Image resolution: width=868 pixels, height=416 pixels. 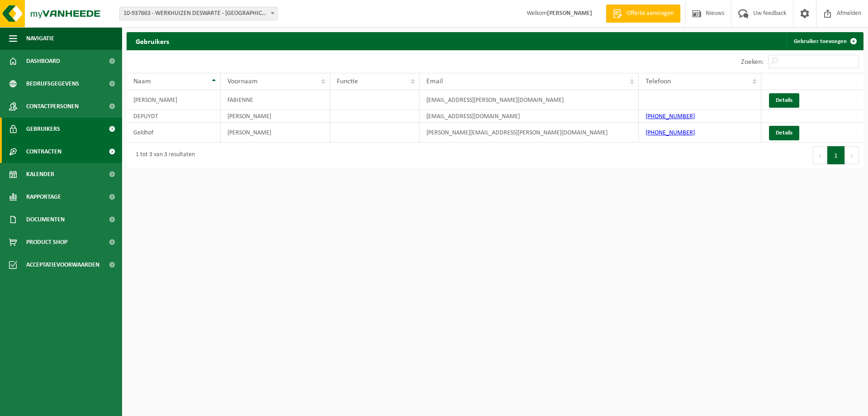 What do you see at coordinates (142, 81) in the screenshot?
I see `span: Naam` at bounding box center [142, 81].